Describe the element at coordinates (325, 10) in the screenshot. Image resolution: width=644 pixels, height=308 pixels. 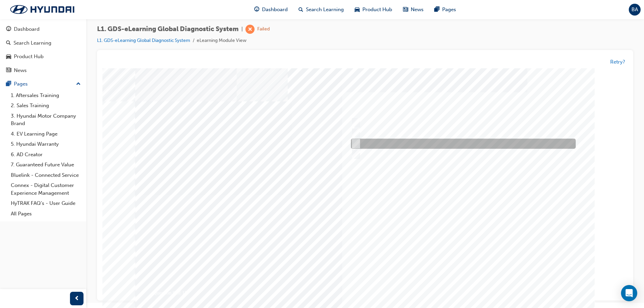
I see `span: Search Learning` at that location.